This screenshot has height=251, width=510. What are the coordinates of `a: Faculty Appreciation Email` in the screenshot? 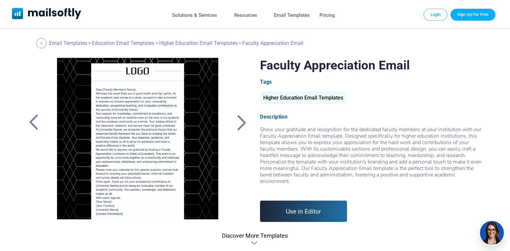 It's located at (137, 139).